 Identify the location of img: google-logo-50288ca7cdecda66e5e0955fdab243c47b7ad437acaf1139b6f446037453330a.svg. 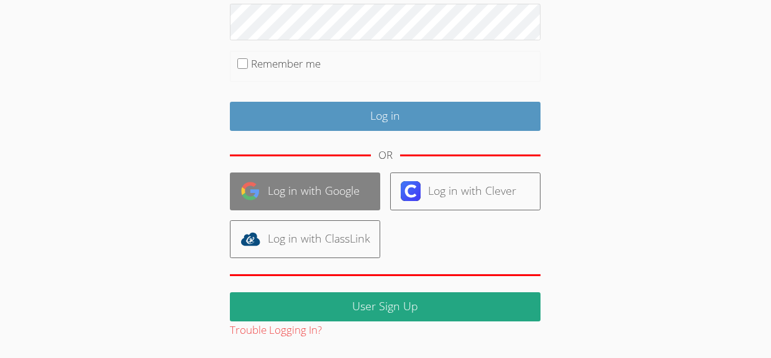
(250, 191).